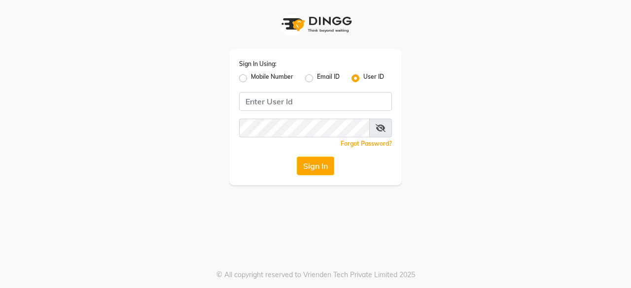  Describe the element at coordinates (328, 78) in the screenshot. I see `label: Email ID` at that location.